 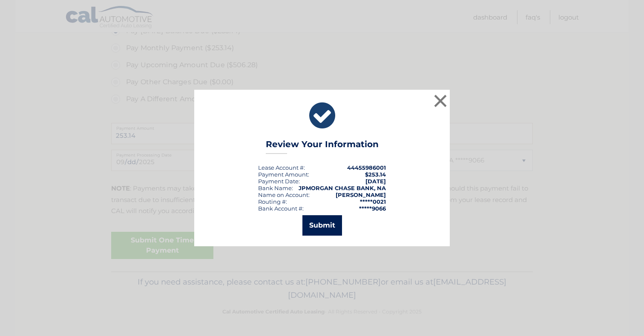 What do you see at coordinates (278, 181) in the screenshot?
I see `span: Payment Date` at bounding box center [278, 181].